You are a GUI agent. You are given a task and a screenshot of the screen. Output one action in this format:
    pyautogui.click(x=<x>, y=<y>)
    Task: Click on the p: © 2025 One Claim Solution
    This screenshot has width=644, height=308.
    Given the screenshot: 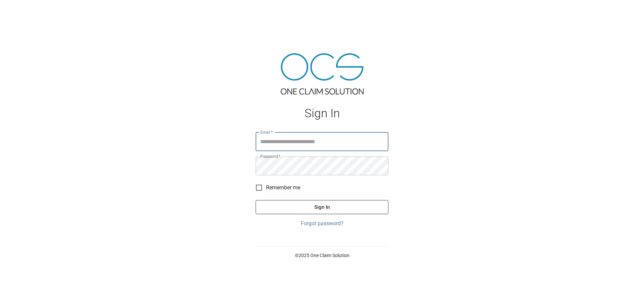 What is the action you would take?
    pyautogui.click(x=322, y=255)
    